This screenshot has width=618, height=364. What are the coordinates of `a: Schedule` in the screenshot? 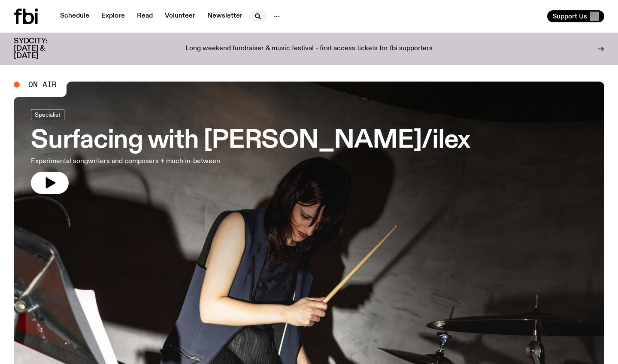 It's located at (75, 16).